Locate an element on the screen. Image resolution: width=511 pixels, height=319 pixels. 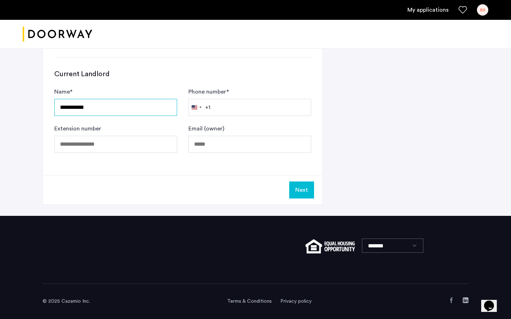
label: Extension number is located at coordinates (78, 129).